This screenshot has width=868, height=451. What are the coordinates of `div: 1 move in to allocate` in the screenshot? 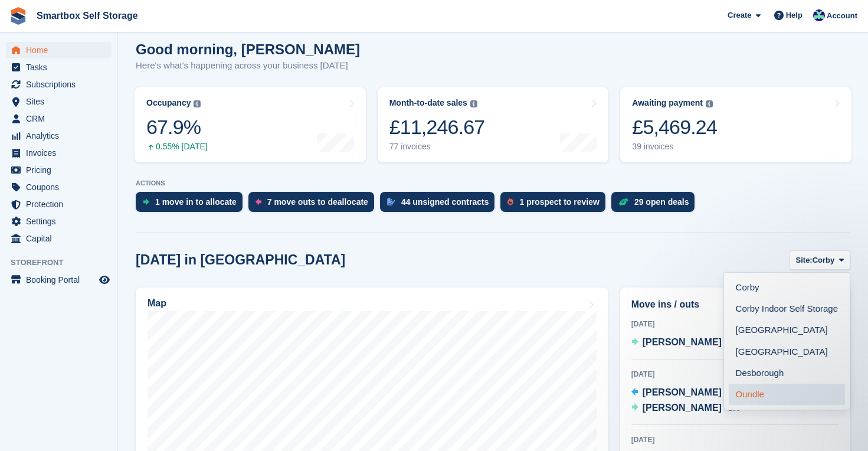 It's located at (196, 202).